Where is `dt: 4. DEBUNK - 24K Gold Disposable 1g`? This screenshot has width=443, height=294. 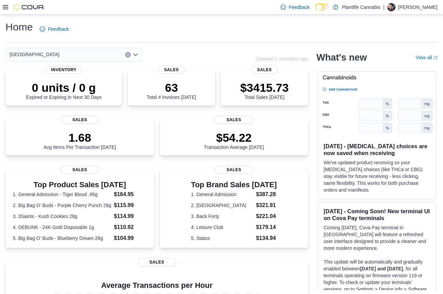
dt: 4. DEBUNK - 24K Gold Disposable 1g is located at coordinates (62, 227).